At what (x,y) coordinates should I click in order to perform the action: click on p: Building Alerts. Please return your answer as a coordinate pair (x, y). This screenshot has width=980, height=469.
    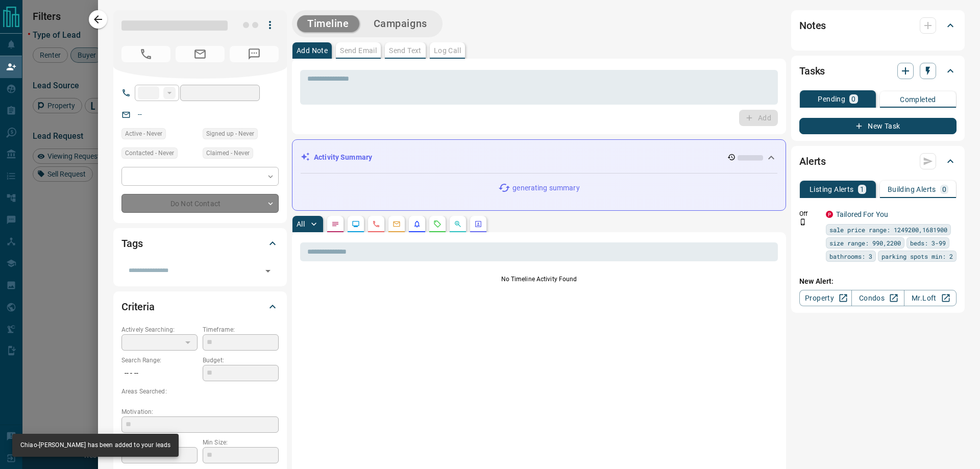
    Looking at the image, I should click on (911, 189).